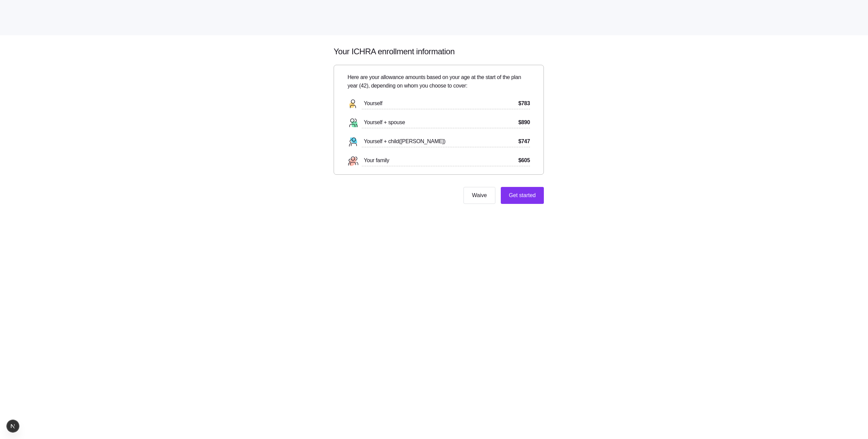 The image size is (868, 439). Describe the element at coordinates (524, 141) in the screenshot. I see `span: $747` at that location.